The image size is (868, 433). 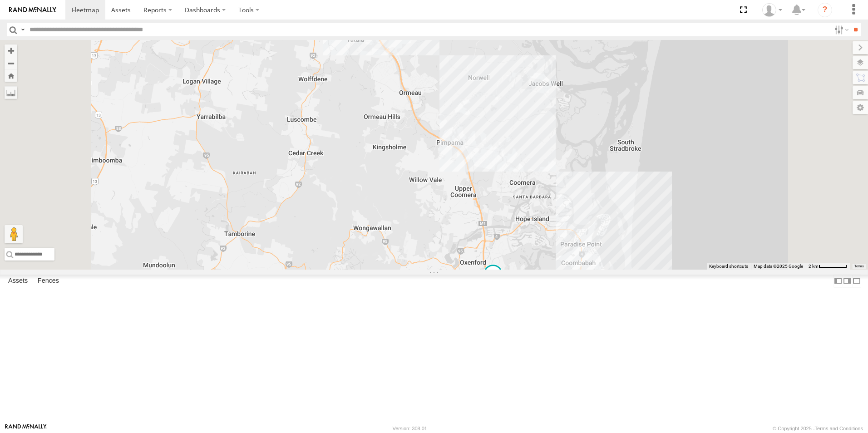 I want to click on button: Zoom Home, so click(x=11, y=76).